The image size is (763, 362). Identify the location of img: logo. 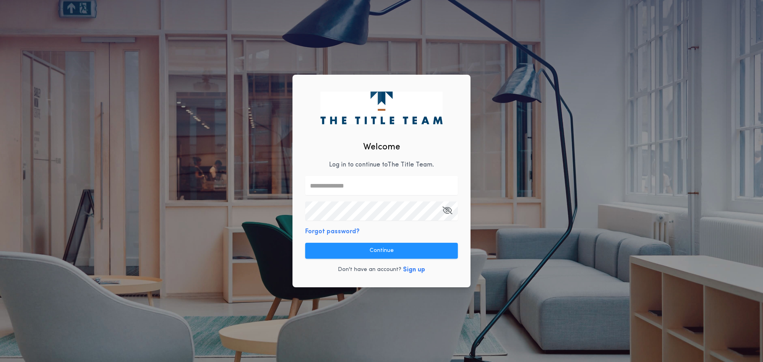
(381, 108).